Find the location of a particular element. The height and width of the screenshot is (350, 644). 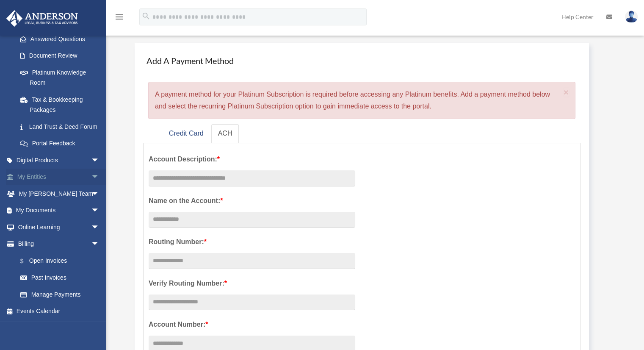

a: menu is located at coordinates (120, 19).